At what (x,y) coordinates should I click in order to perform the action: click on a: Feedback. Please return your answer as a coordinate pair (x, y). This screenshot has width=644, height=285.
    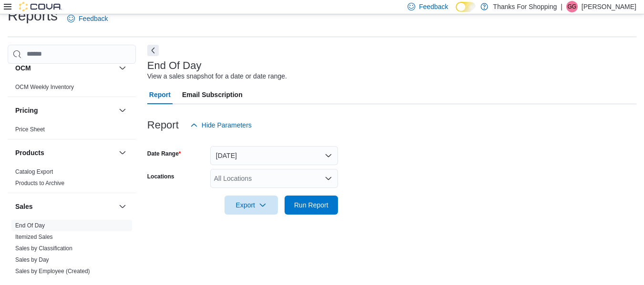
    Looking at the image, I should click on (87, 18).